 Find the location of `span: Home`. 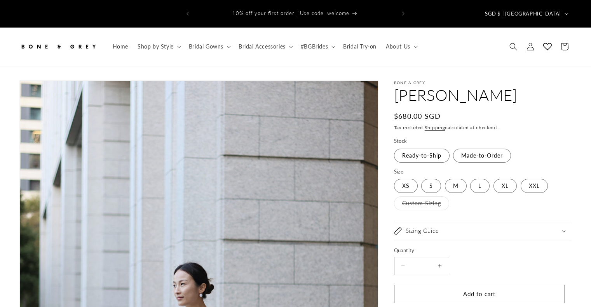

span: Home is located at coordinates (120, 47).